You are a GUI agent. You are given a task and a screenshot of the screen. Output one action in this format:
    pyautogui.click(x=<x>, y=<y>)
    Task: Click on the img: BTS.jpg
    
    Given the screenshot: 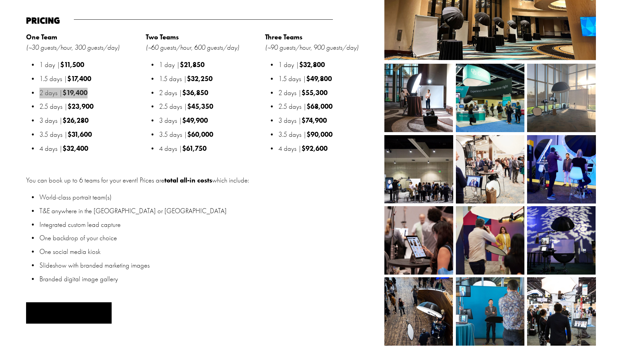 What is the action you would take?
    pyautogui.click(x=561, y=311)
    